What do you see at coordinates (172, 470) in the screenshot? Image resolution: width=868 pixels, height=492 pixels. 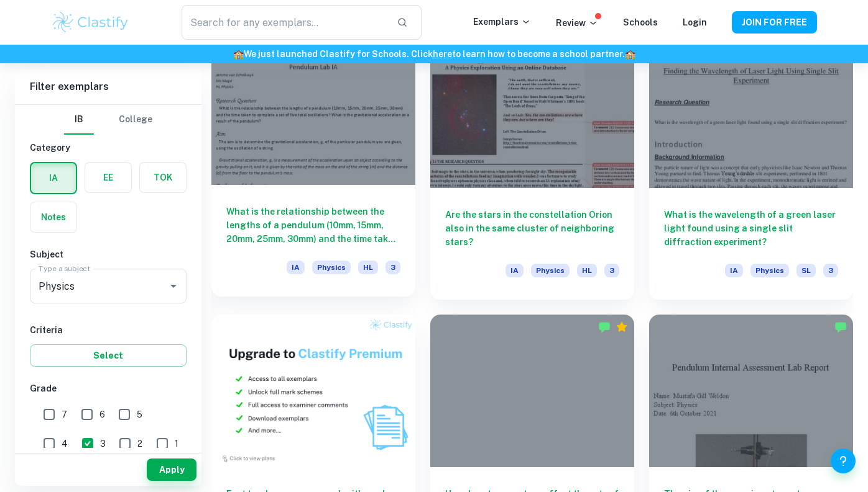 I see `button: Apply` at bounding box center [172, 470].